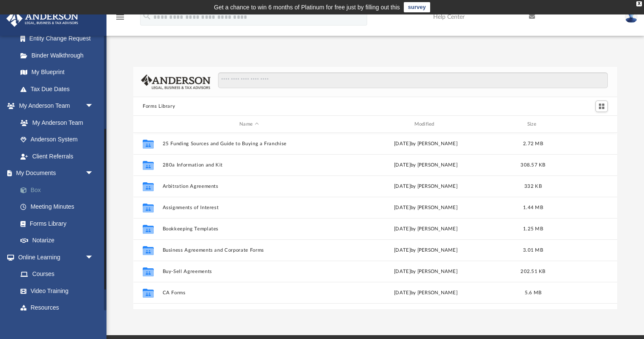 The width and height of the screenshot is (644, 339). What do you see at coordinates (54, 257) in the screenshot?
I see `a: Online Learningarrow_drop_down` at bounding box center [54, 257].